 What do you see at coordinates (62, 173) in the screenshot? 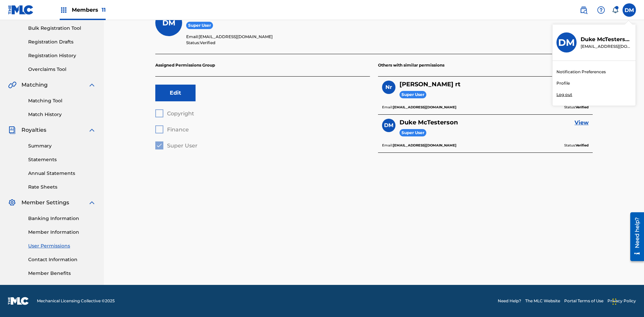
I see `a: Annual Statements` at bounding box center [62, 173].